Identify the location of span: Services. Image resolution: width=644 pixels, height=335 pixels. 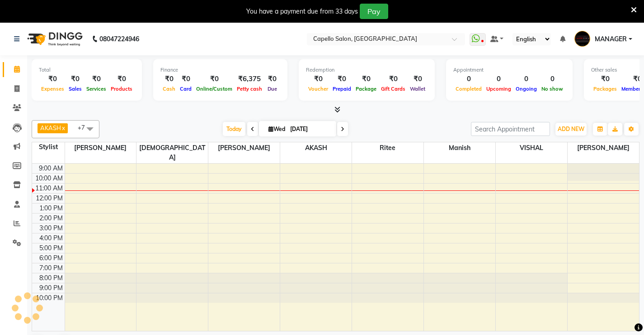
(96, 89).